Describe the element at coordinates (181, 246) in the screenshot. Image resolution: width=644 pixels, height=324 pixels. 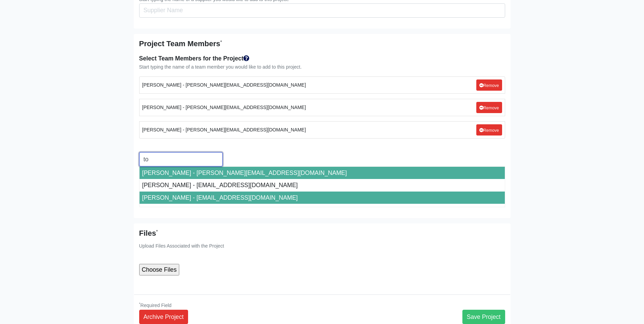
I see `small: Upload Files Associated with the Project` at that location.